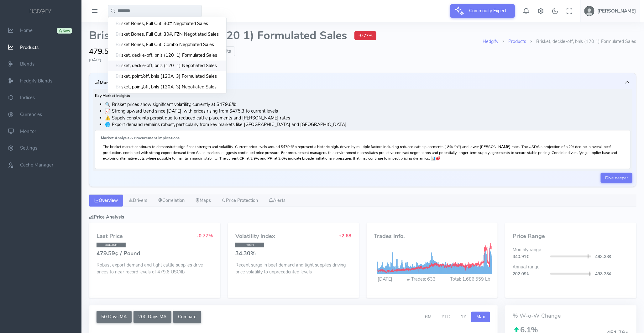 The image size is (644, 333). What do you see at coordinates (27, 64) in the screenshot?
I see `span: Blends` at bounding box center [27, 64].